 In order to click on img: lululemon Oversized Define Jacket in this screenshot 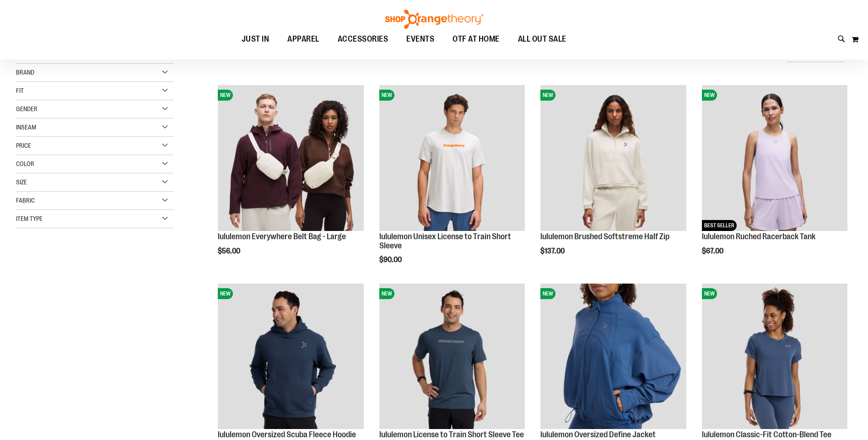, I will do `click(613, 356)`.